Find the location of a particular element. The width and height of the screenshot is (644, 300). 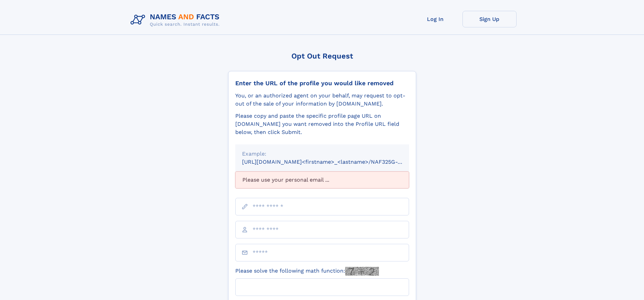

label: Please solve the following math function: is located at coordinates (307, 271).